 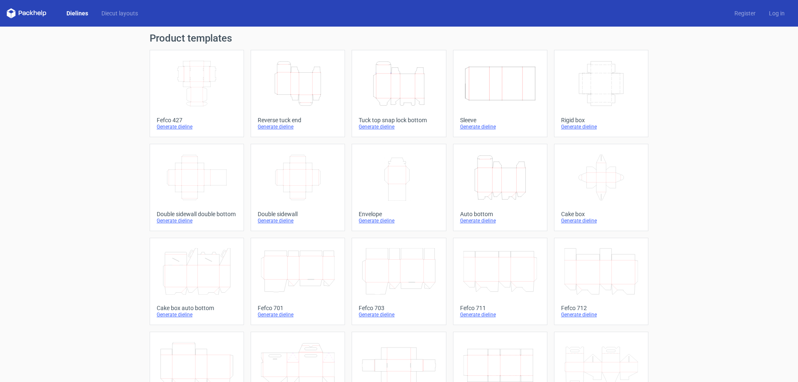 What do you see at coordinates (298, 120) in the screenshot?
I see `div: Reverse tuck end` at bounding box center [298, 120].